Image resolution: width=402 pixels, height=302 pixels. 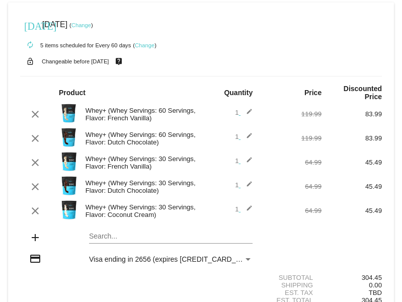 What do you see at coordinates (72, 93) in the screenshot?
I see `strong: Product` at bounding box center [72, 93].